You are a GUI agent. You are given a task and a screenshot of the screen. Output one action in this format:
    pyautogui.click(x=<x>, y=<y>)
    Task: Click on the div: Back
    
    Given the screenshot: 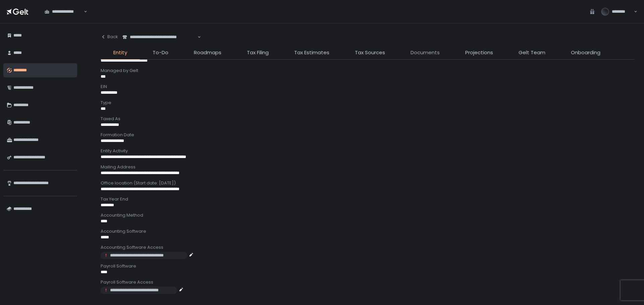 What is the action you would take?
    pyautogui.click(x=109, y=37)
    